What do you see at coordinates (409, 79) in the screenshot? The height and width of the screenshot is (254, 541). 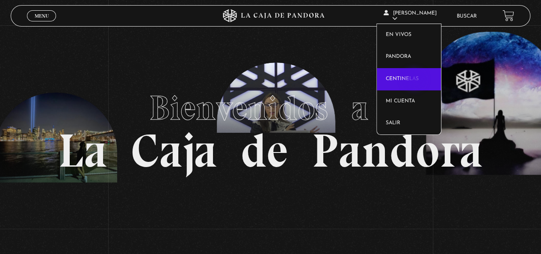 I see `a: Centinelas` at bounding box center [409, 79].